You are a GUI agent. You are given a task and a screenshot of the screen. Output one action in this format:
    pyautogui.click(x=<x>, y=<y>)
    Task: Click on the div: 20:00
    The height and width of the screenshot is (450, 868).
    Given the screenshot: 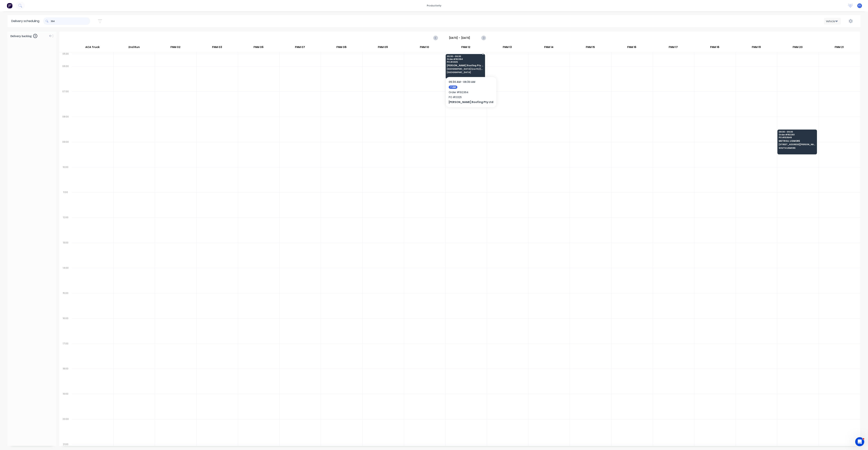 What is the action you would take?
    pyautogui.click(x=66, y=429)
    